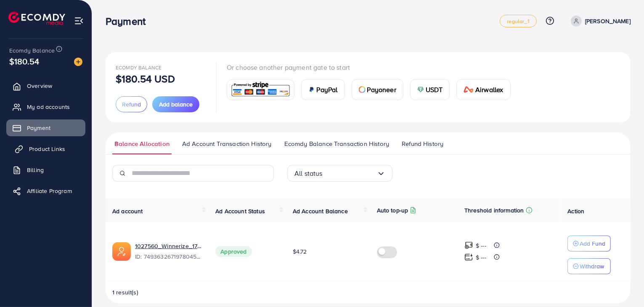  What do you see at coordinates (381, 89) in the screenshot?
I see `span: Payoneer` at bounding box center [381, 89].